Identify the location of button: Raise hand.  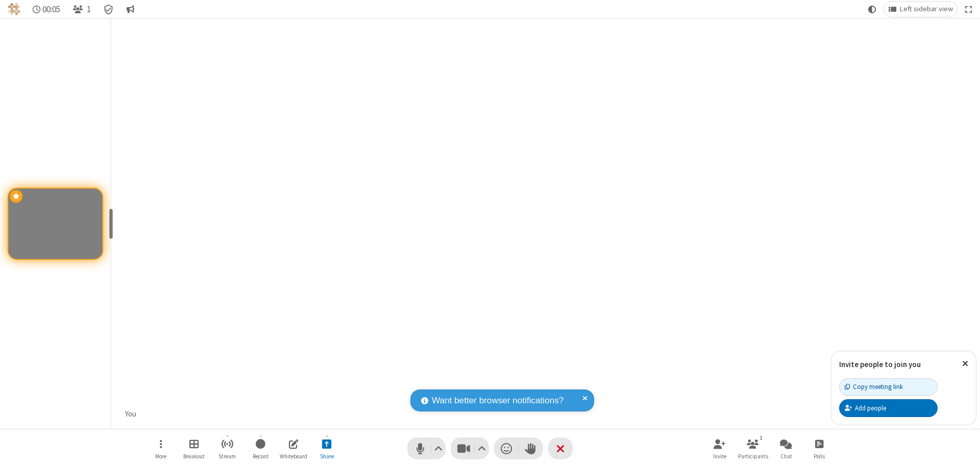
(531, 448).